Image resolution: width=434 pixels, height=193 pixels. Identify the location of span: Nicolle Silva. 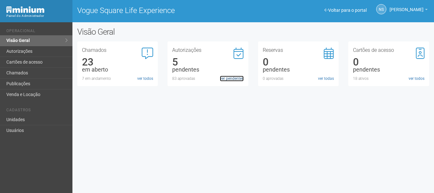
(406, 6).